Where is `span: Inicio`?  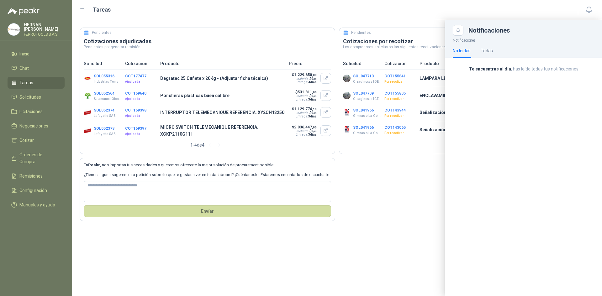 span: Inicio is located at coordinates (24, 54).